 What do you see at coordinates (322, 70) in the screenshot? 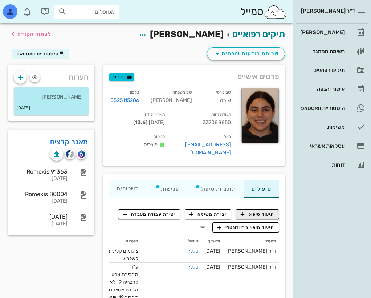
I see `div: תיקים רפואיים` at bounding box center [322, 70].